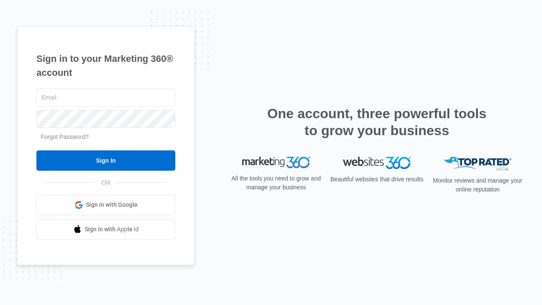  I want to click on p: All the tools you need to grow and manage your business, so click(276, 183).